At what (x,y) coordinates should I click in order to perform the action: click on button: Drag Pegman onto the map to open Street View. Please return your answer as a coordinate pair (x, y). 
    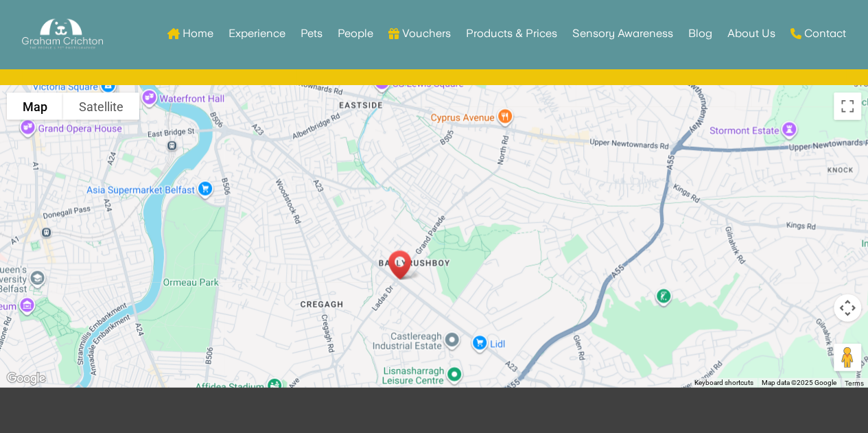
    Looking at the image, I should click on (848, 358).